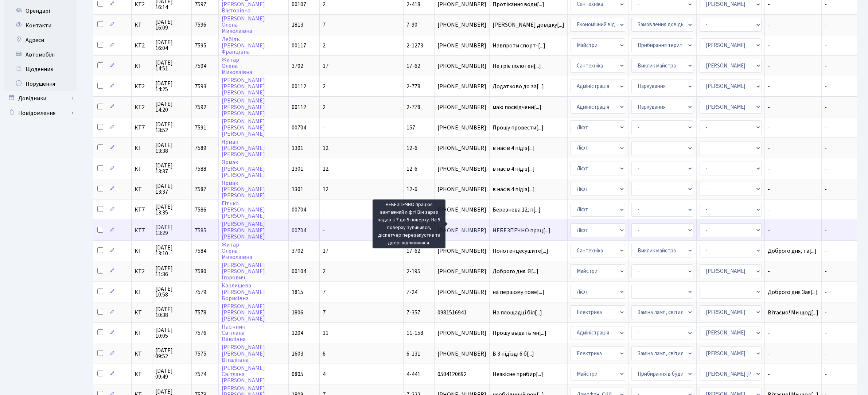 Image resolution: width=868 pixels, height=395 pixels. Describe the element at coordinates (201, 4) in the screenshot. I see `span: 7597` at that location.